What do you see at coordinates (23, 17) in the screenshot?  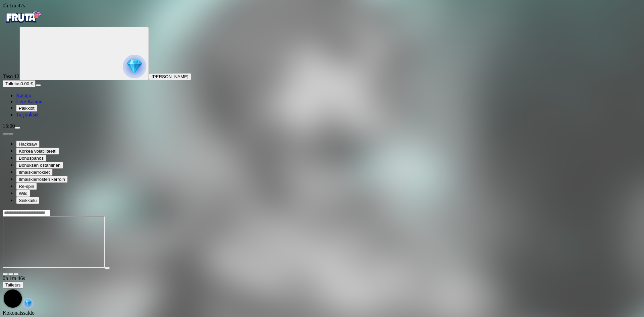 I see `img: Fruta` at bounding box center [23, 17].